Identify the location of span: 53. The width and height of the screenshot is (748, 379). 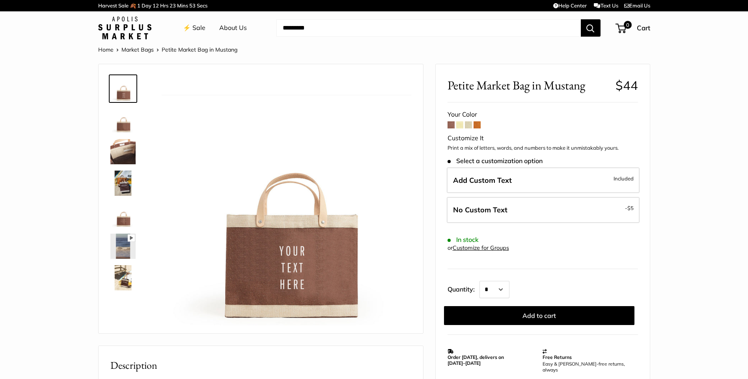
(192, 6).